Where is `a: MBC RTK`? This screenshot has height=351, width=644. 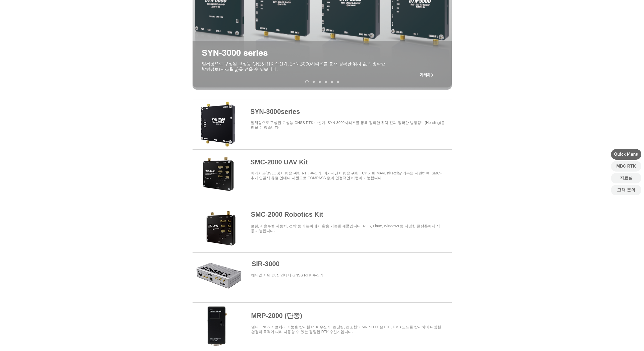 a: MBC RTK is located at coordinates (626, 166).